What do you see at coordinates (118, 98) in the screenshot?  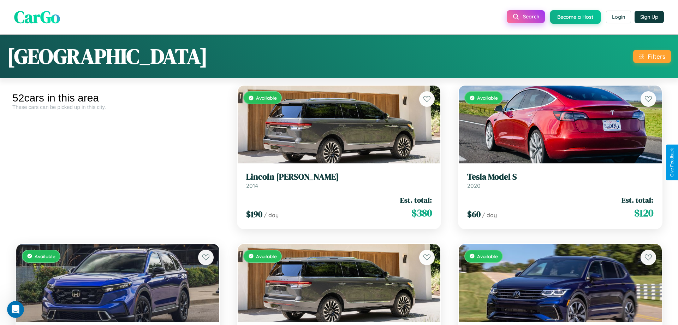 I see `div: 52 cars in this area` at bounding box center [118, 98].